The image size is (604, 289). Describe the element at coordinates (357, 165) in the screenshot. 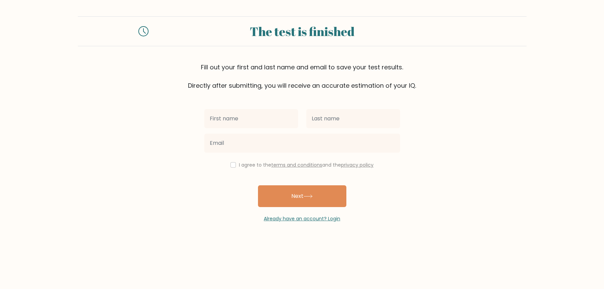

I see `a: privacy policy` at that location.